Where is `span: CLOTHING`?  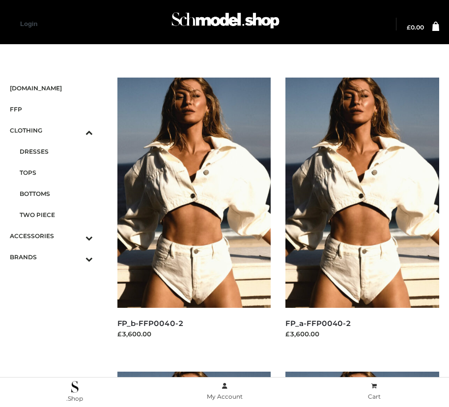 span: CLOTHING is located at coordinates (51, 130).